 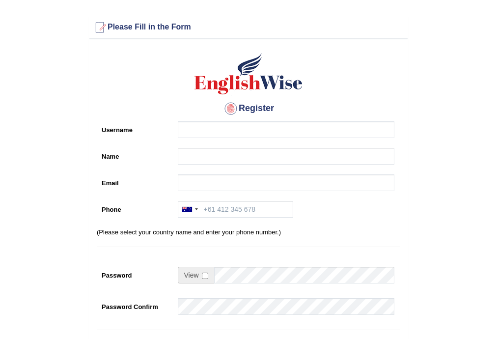 I want to click on label: Name, so click(x=134, y=154).